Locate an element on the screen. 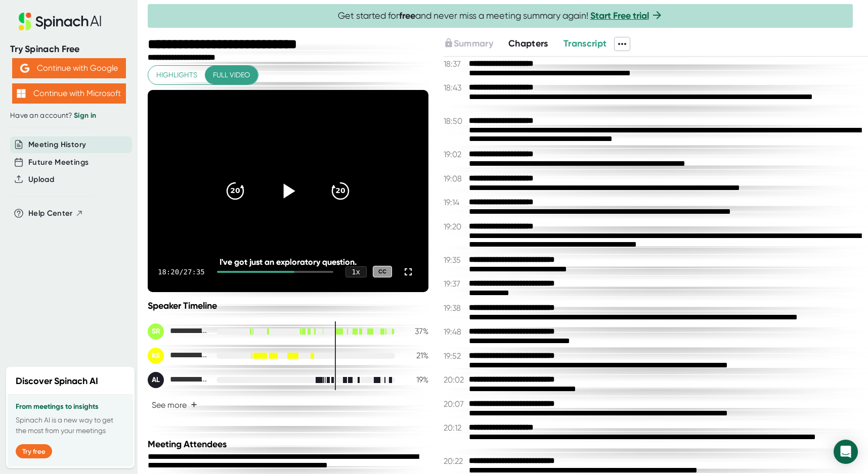 The height and width of the screenshot is (474, 868). p: Spinach AI is a new way to get the most from your meetings is located at coordinates (70, 426).